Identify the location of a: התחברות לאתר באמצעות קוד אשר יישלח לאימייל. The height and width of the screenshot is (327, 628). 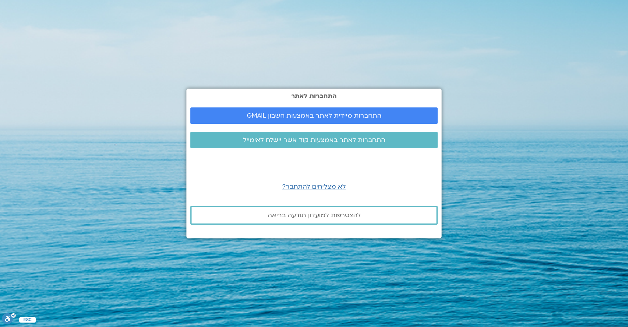
(314, 140).